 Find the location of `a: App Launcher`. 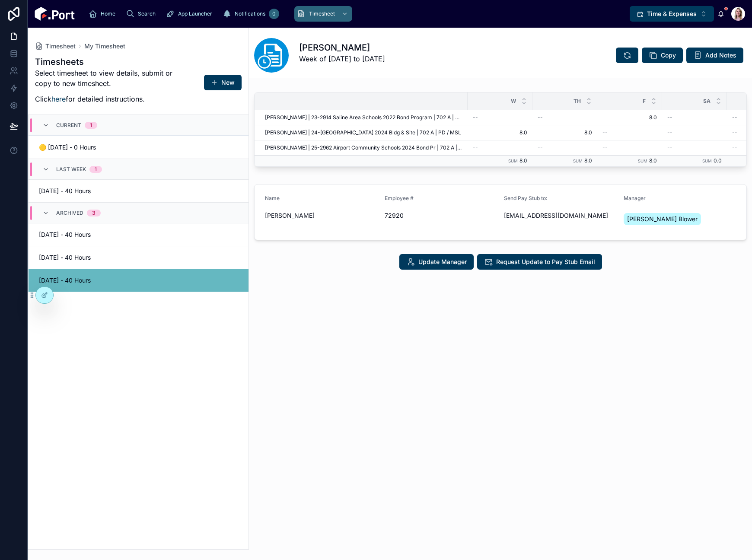

a: App Launcher is located at coordinates (191, 14).